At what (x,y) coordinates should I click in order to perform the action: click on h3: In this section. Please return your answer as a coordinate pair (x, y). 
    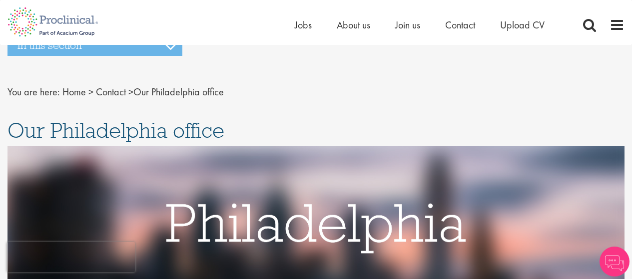
    Looking at the image, I should click on (95, 45).